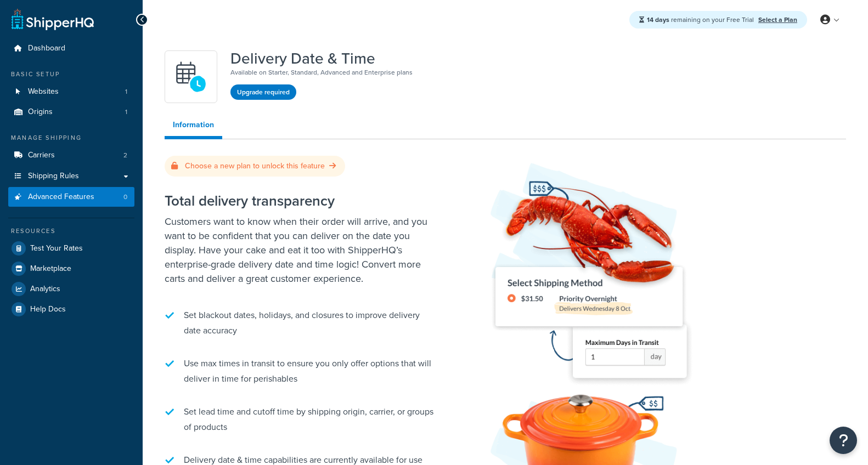  What do you see at coordinates (61, 197) in the screenshot?
I see `span: Advanced Features` at bounding box center [61, 197].